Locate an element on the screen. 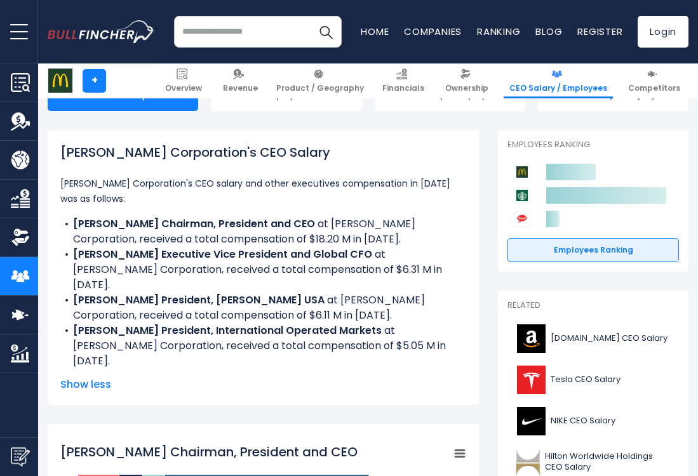 This screenshot has width=698, height=476. span: Financials is located at coordinates (403, 88).